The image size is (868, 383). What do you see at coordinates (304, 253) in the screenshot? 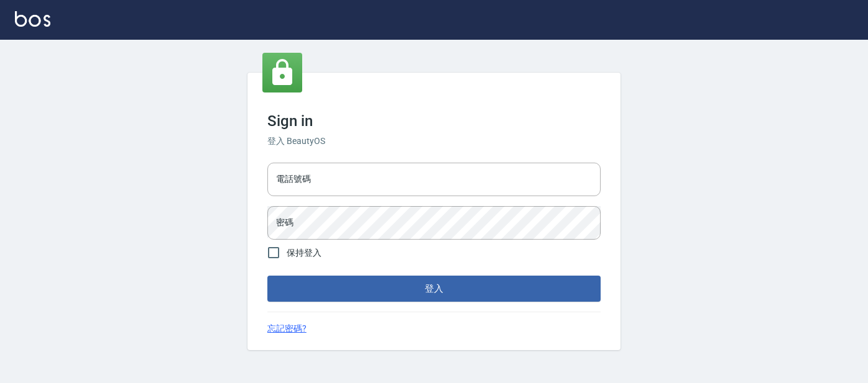
I see `span: 保持登入` at bounding box center [304, 253].